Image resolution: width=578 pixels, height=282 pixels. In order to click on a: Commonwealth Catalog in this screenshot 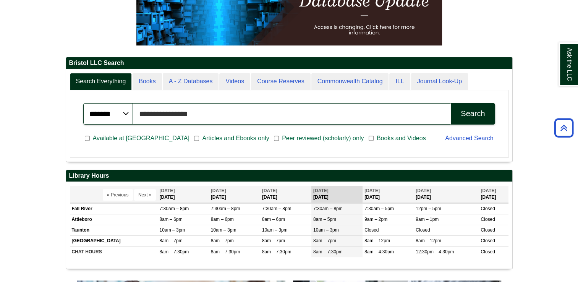, I will do `click(350, 81)`.